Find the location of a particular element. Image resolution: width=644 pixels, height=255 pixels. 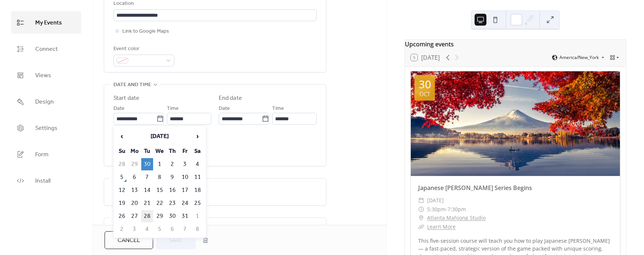

th: Tu is located at coordinates (147, 151).